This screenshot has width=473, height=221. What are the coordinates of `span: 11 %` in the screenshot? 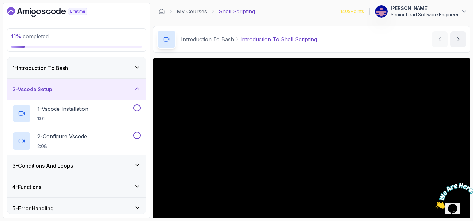 It's located at (16, 36).